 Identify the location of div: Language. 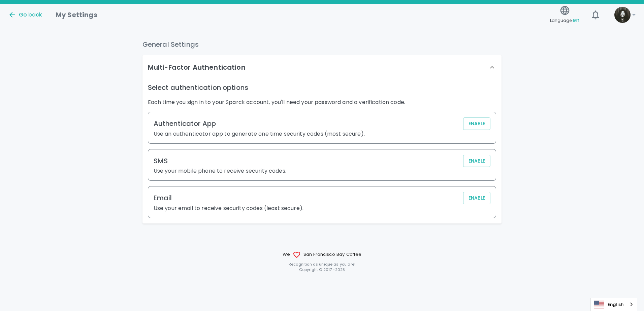
(613, 305).